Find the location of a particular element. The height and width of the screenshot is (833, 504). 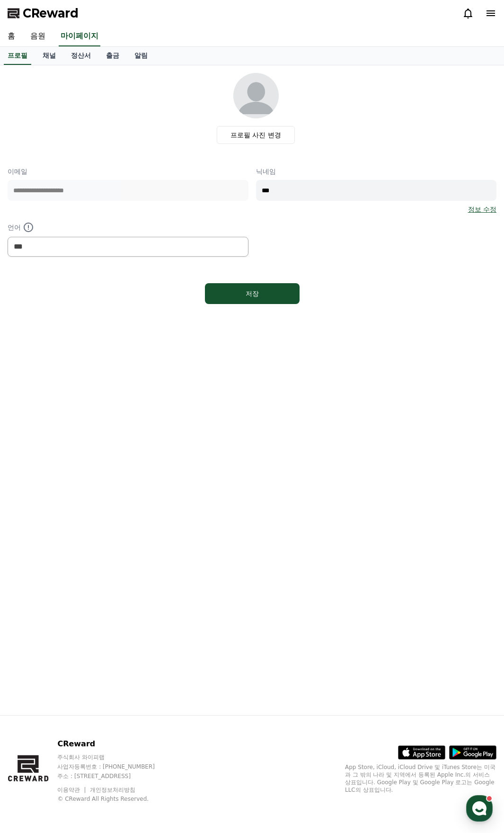

p: 이메일 is located at coordinates (128, 171).